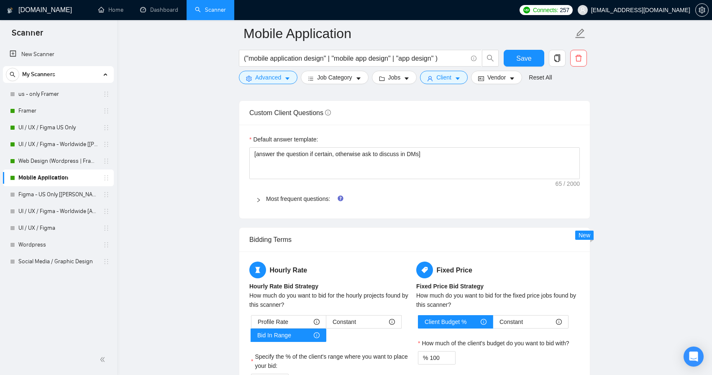 Image resolution: width=712 pixels, height=375 pixels. I want to click on h5: Fixed Price, so click(497, 270).